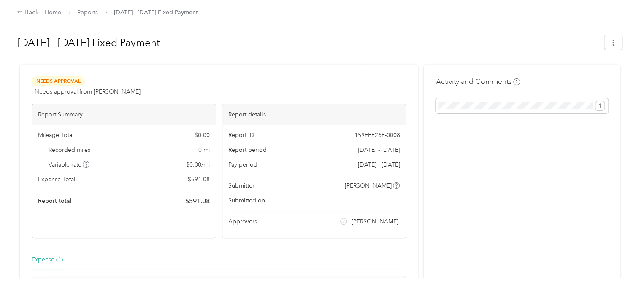 The image size is (644, 293). Describe the element at coordinates (242, 221) in the screenshot. I see `span: Approvers` at that location.